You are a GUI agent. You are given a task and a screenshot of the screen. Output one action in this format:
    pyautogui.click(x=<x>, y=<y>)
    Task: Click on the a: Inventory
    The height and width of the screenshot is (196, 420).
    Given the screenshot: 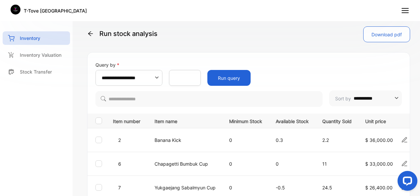 What is the action you would take?
    pyautogui.click(x=36, y=38)
    